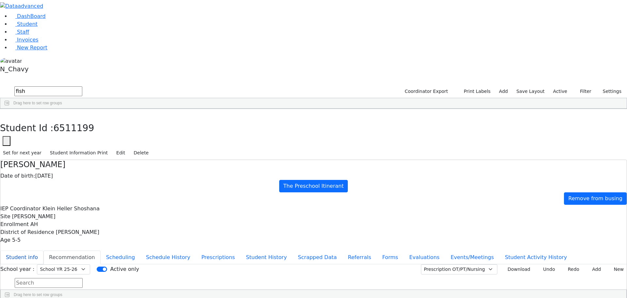 The height and width of the screenshot is (298, 627). I want to click on button: Print Labels, so click(475, 91).